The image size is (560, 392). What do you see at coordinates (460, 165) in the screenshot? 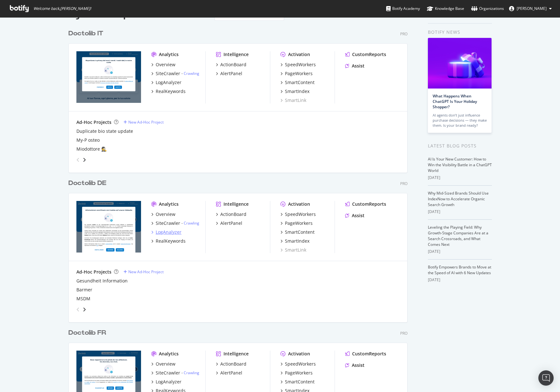
I see `a: AI Is Your New Customer: How to Win the Visibility Battle in a ChatGPT World` at bounding box center [460, 165].